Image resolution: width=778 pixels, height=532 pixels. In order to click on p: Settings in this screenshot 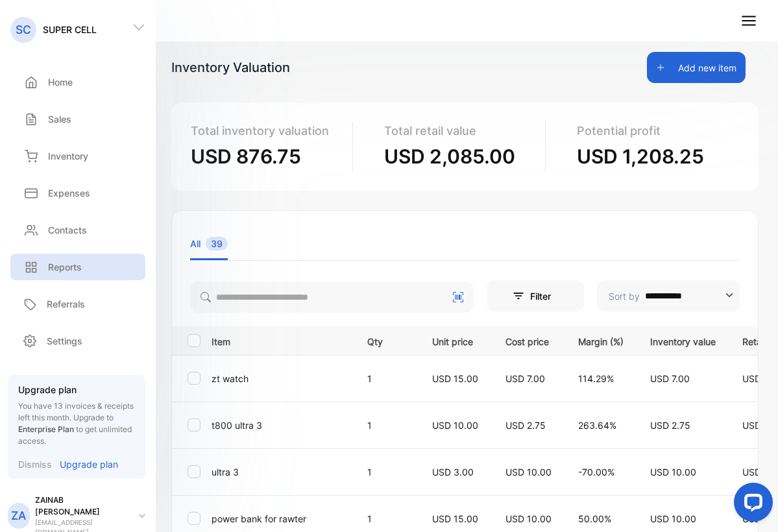, I will do `click(65, 341)`.